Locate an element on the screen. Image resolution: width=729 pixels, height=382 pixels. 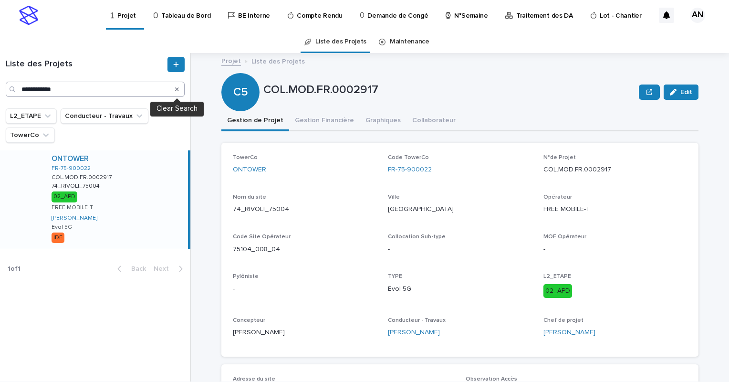
p: 75104_008_04 is located at coordinates (304, 249).